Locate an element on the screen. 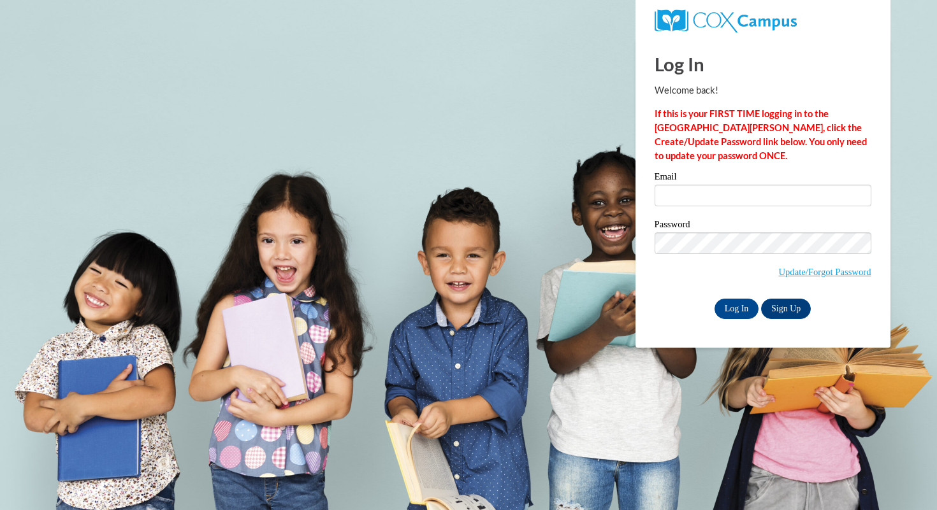  a: COX Campus is located at coordinates (725, 20).